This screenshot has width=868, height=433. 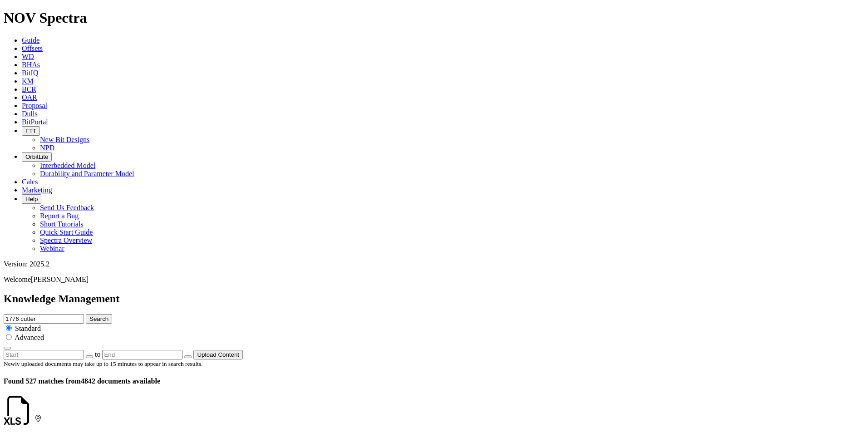 I want to click on span: Offsets, so click(x=33, y=49).